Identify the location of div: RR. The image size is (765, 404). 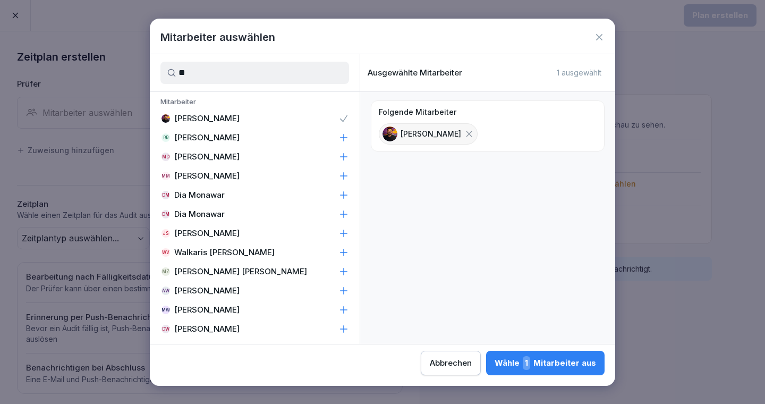
(166, 138).